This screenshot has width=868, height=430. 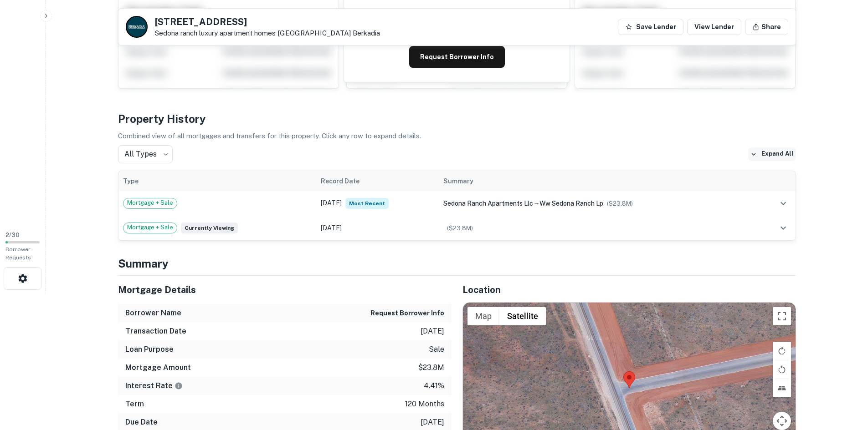 I want to click on button: Toggle fullscreen view, so click(x=782, y=316).